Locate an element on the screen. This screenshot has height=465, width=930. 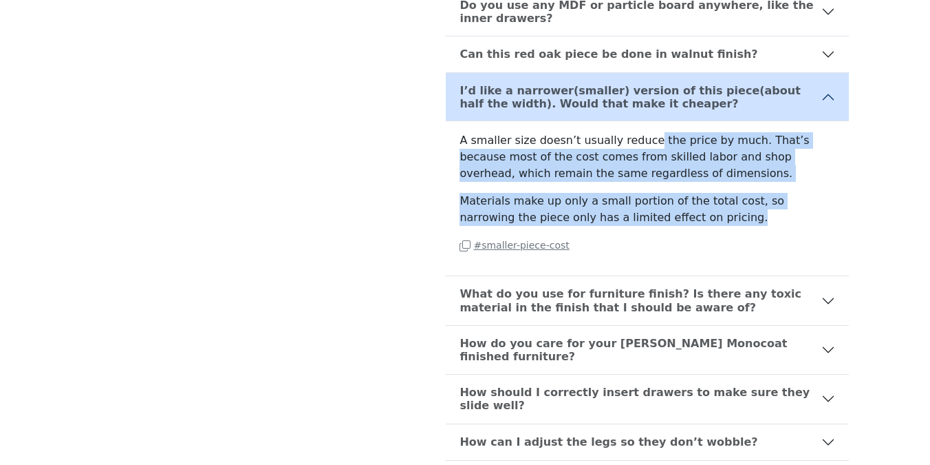
b: How can I adjust the legs so they don’t wobble? is located at coordinates (608, 441).